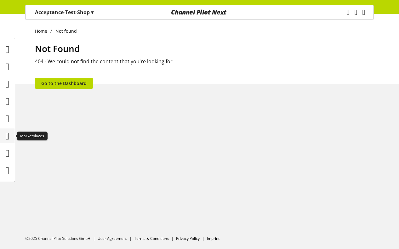  What do you see at coordinates (32, 136) in the screenshot?
I see `div: Marketplaces` at bounding box center [32, 136].